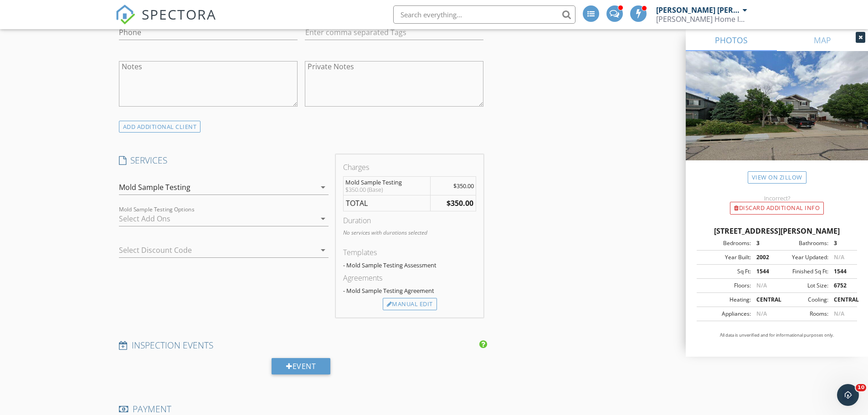 The width and height of the screenshot is (868, 415). Describe the element at coordinates (725, 258) in the screenshot. I see `div: Year Built:` at that location.